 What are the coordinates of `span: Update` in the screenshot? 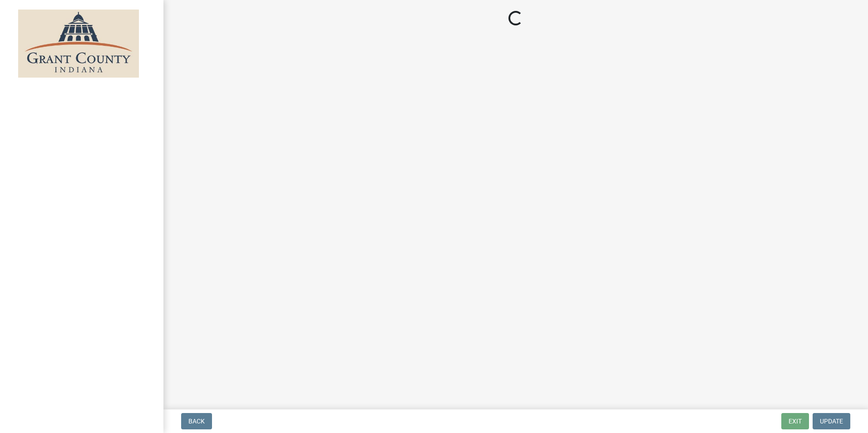 It's located at (831, 422).